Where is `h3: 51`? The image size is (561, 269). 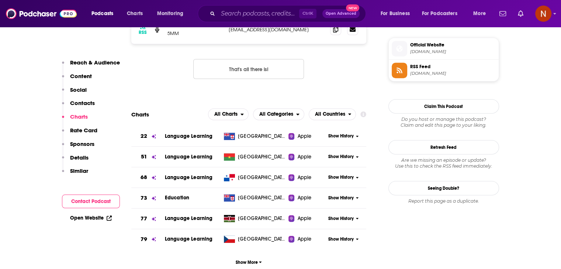 h3: 51 is located at coordinates (144, 157).